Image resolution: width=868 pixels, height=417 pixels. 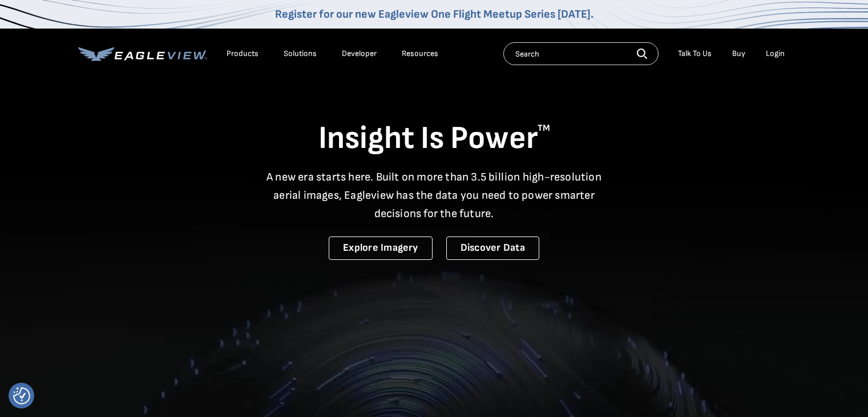 What do you see at coordinates (420, 54) in the screenshot?
I see `div: Resources` at bounding box center [420, 54].